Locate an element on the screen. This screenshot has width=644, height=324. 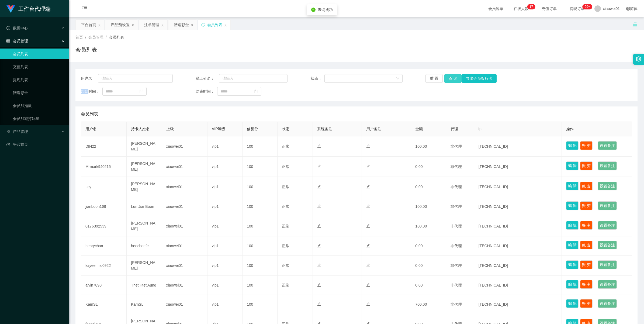
span: ip is located at coordinates (480, 129).